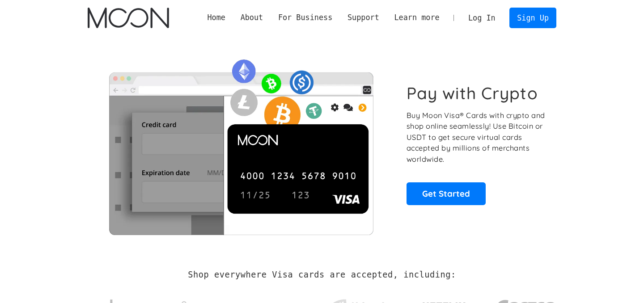 The image size is (644, 303). Describe the element at coordinates (241, 144) in the screenshot. I see `img: Moon Cards let you spend your crypto anywhere Visa is accepted.` at that location.